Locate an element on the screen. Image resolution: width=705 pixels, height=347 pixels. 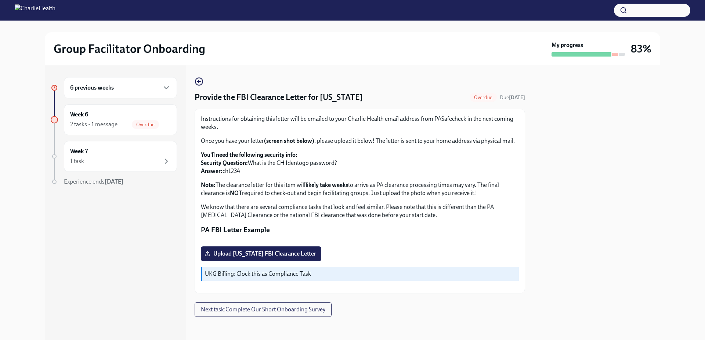
p: UKG Billing: Clock this as Compliance Task is located at coordinates (360, 274).